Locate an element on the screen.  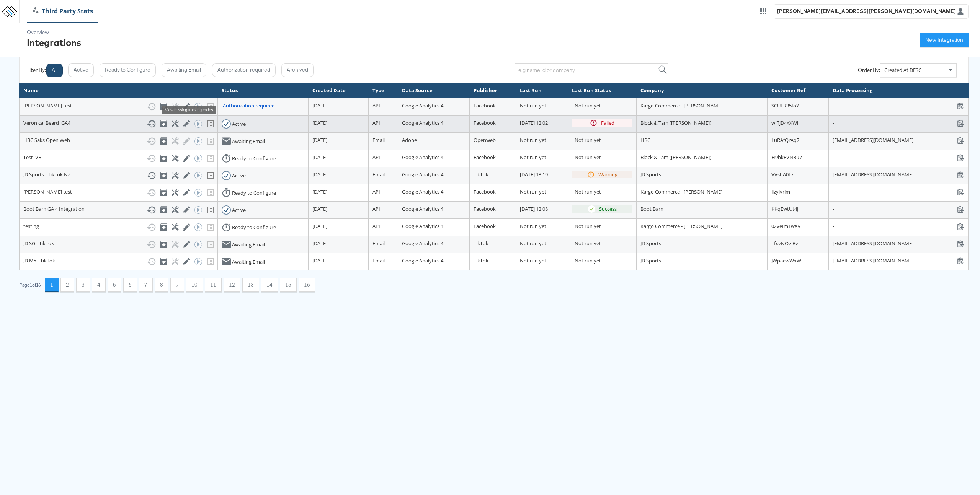
div: Veronica_Beard_GA4 is located at coordinates (118, 124).